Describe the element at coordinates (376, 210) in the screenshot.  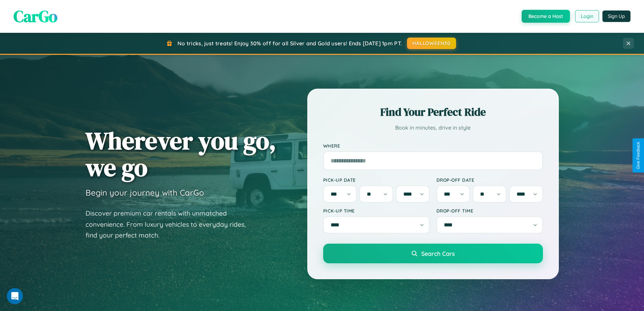
I see `label: Pick-up Time` at that location.